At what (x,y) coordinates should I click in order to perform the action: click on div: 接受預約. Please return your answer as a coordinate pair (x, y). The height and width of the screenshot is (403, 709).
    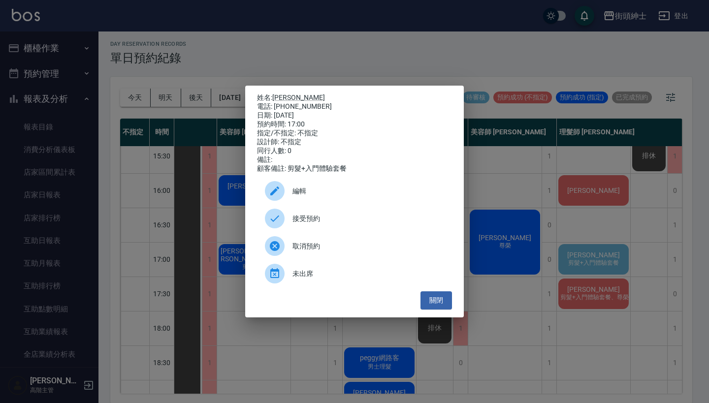
    Looking at the image, I should click on (355, 219).